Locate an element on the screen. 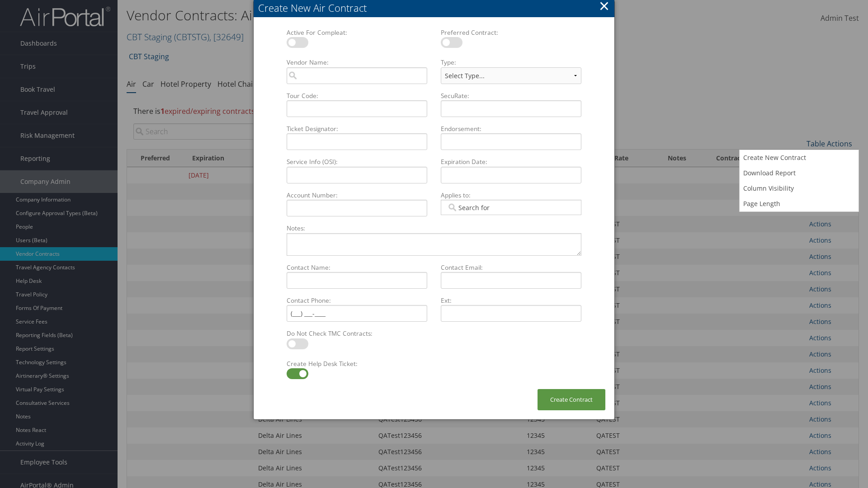 This screenshot has height=488, width=868. input: Contact Phone: is located at coordinates (356, 313).